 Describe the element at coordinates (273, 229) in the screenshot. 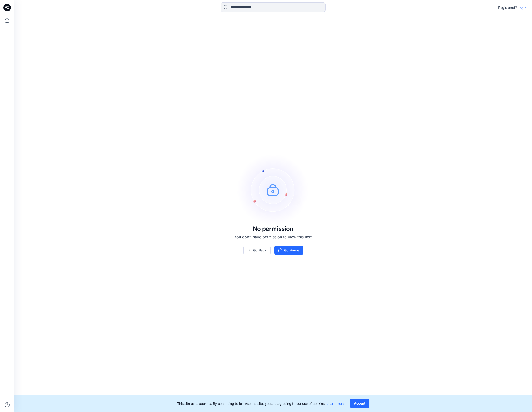

I see `h3: No permission` at that location.